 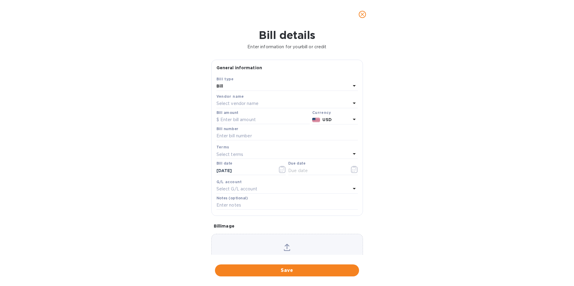 What do you see at coordinates (229, 182) in the screenshot?
I see `b: G/L account` at bounding box center [229, 182].